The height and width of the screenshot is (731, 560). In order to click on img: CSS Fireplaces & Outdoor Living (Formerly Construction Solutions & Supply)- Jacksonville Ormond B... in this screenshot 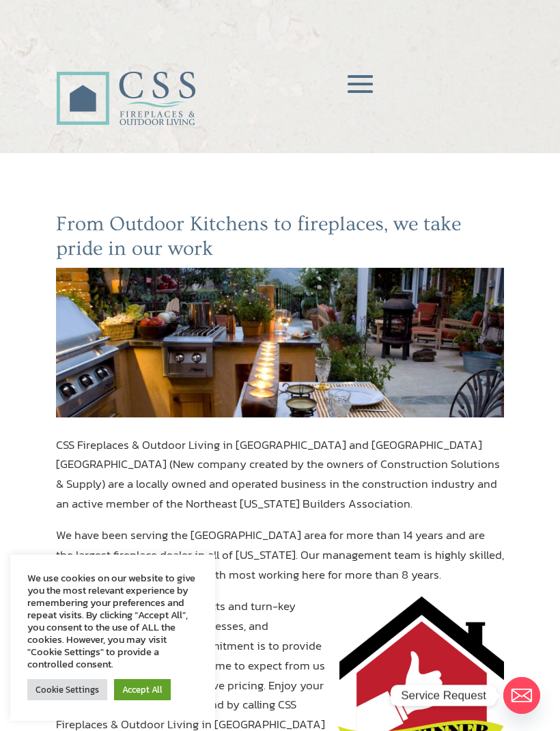, I will do `click(126, 83)`.